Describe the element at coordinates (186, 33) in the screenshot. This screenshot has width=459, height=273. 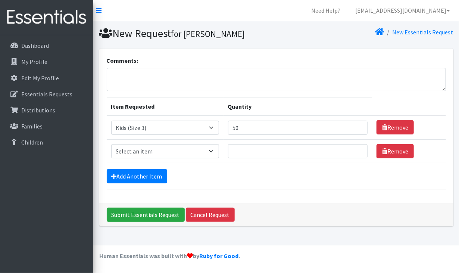
I see `h1: New Request` at that location.